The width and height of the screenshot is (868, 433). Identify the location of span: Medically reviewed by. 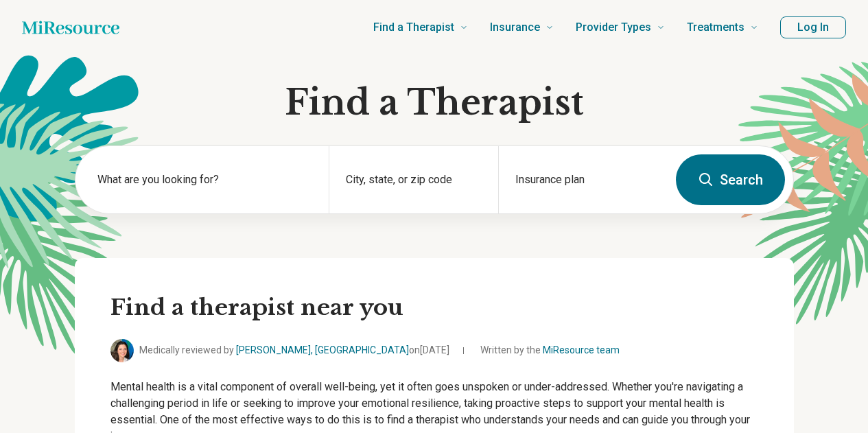
(294, 350).